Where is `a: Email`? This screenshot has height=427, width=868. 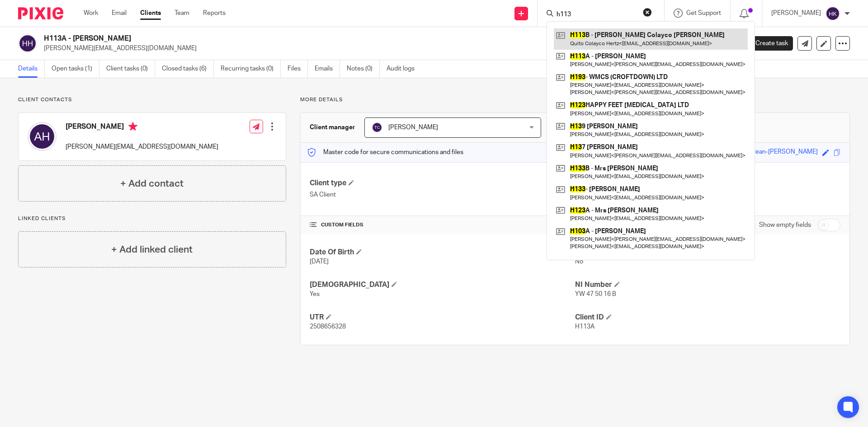 a: Email is located at coordinates (119, 13).